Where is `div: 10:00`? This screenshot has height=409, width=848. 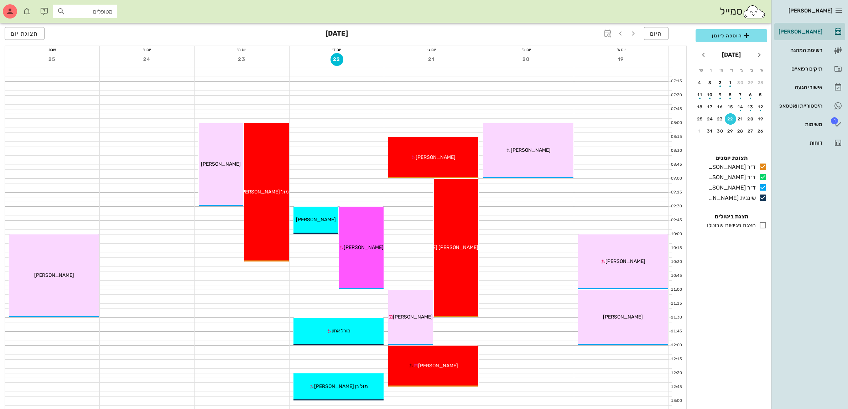 div: 10:00 is located at coordinates (676, 234).